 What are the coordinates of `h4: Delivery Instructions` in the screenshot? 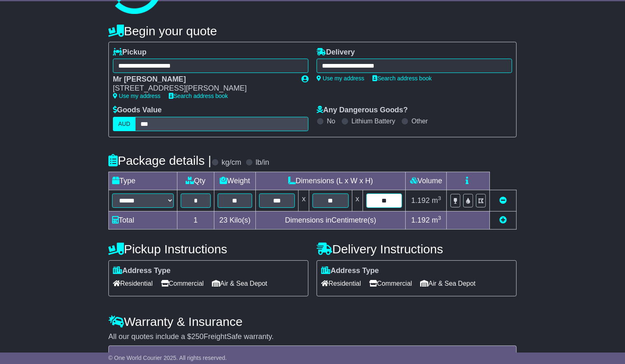 It's located at (416, 249).